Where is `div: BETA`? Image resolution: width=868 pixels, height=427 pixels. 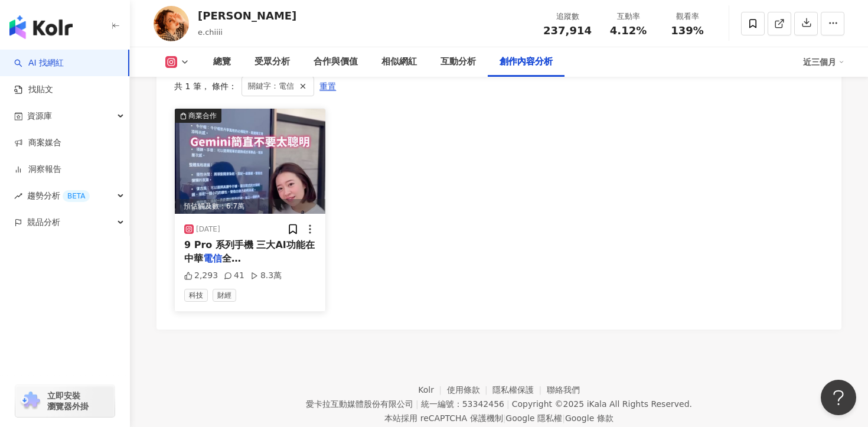
div: BETA is located at coordinates (76, 196).